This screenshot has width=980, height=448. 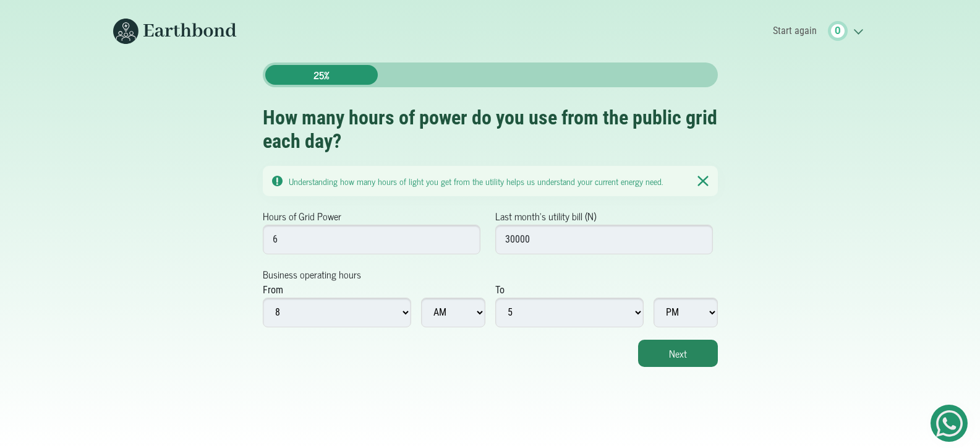 I want to click on img: Get Started On Earthbond Via Whatsapp, so click(x=950, y=423).